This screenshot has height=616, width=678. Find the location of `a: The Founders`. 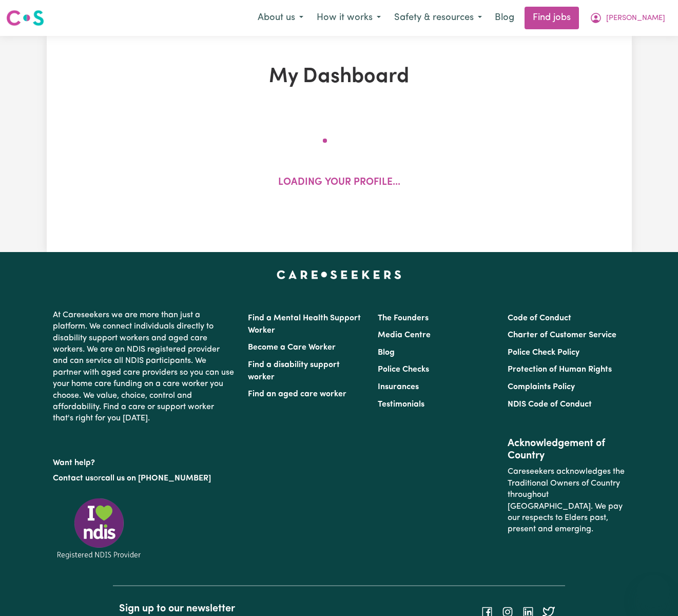

a: The Founders is located at coordinates (403, 318).